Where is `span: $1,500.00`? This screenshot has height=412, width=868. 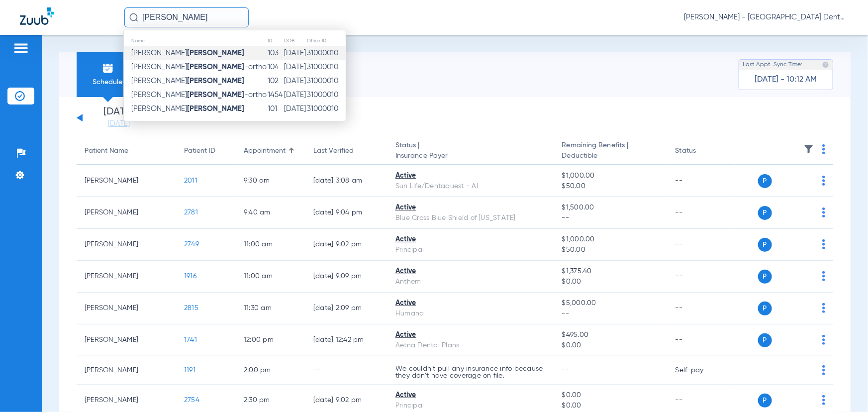
span: $1,500.00 is located at coordinates (611, 208).